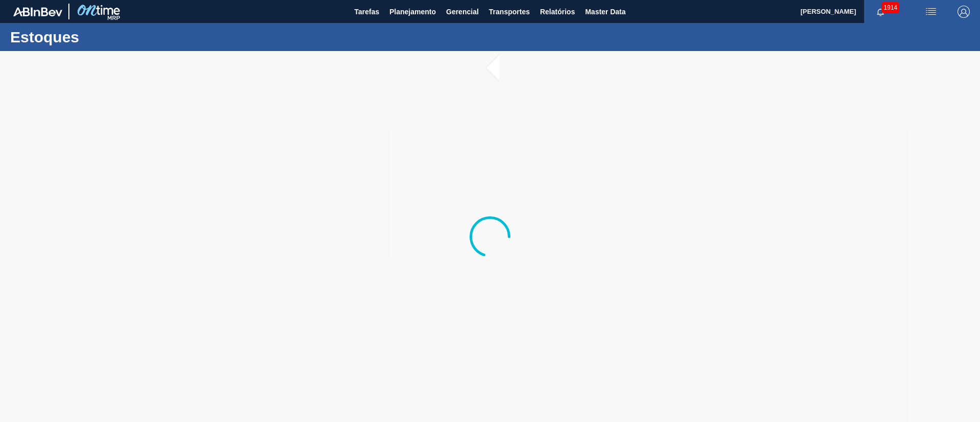 This screenshot has height=422, width=980. I want to click on span: Planejamento, so click(412, 12).